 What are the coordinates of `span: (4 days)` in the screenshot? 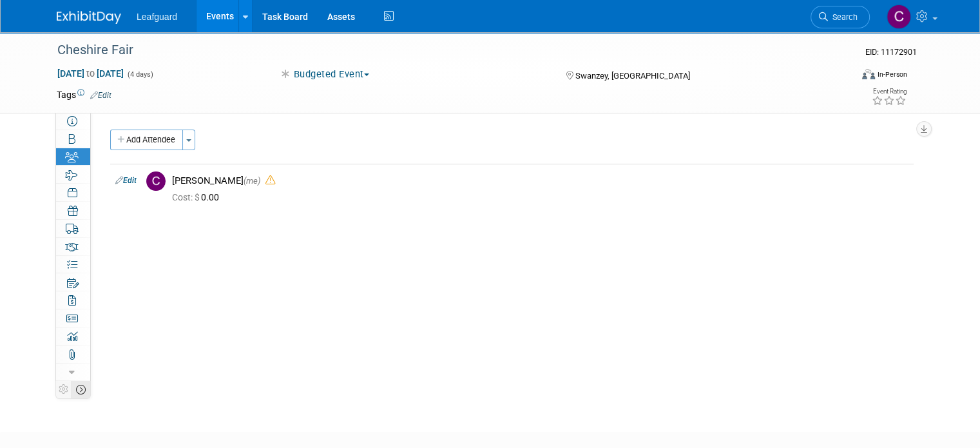 It's located at (139, 74).